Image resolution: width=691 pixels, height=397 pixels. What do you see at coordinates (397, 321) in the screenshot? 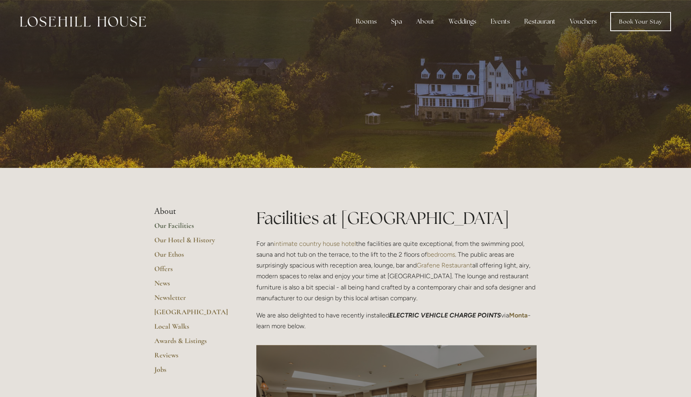
I see `p: We are also delighted to have recently installed via - learn more below.` at bounding box center [397, 321].